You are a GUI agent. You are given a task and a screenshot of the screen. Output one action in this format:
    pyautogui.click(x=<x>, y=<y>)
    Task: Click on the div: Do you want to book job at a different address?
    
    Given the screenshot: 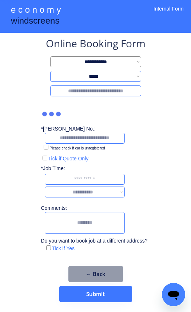 What is the action you would take?
    pyautogui.click(x=97, y=241)
    